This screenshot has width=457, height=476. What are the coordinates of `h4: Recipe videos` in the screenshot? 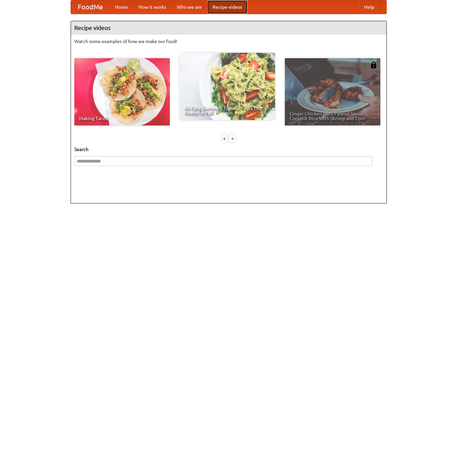 It's located at (229, 28).